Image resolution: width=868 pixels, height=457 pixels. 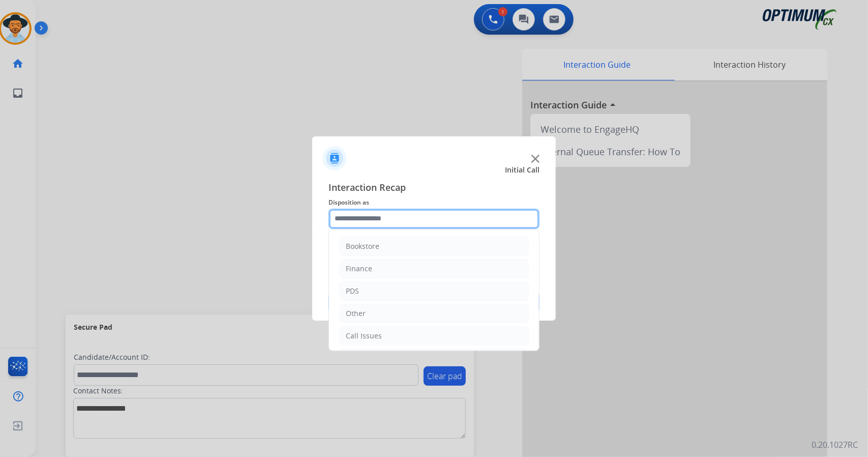 What do you see at coordinates (434, 203) in the screenshot?
I see `span: Disposition as` at bounding box center [434, 203].